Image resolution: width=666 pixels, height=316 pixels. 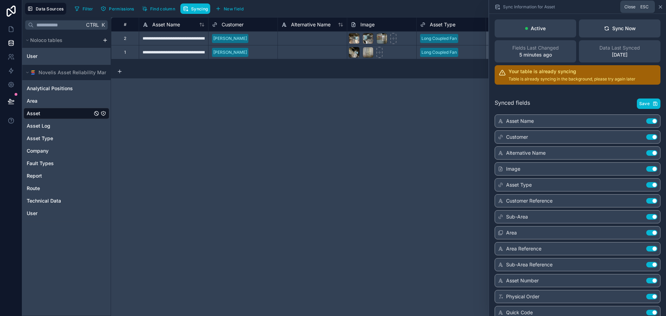 What do you see at coordinates (84, 9) in the screenshot?
I see `button: Filter` at bounding box center [84, 9].